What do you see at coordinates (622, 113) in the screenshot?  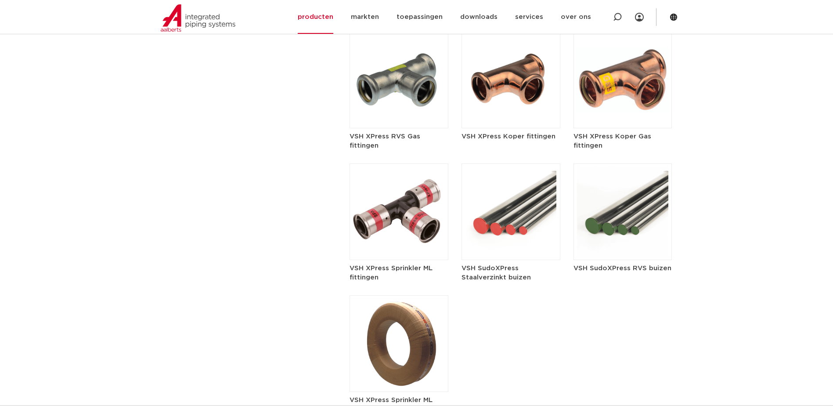 I see `a: VSH XPress Koper Gas fittingen` at bounding box center [622, 113].